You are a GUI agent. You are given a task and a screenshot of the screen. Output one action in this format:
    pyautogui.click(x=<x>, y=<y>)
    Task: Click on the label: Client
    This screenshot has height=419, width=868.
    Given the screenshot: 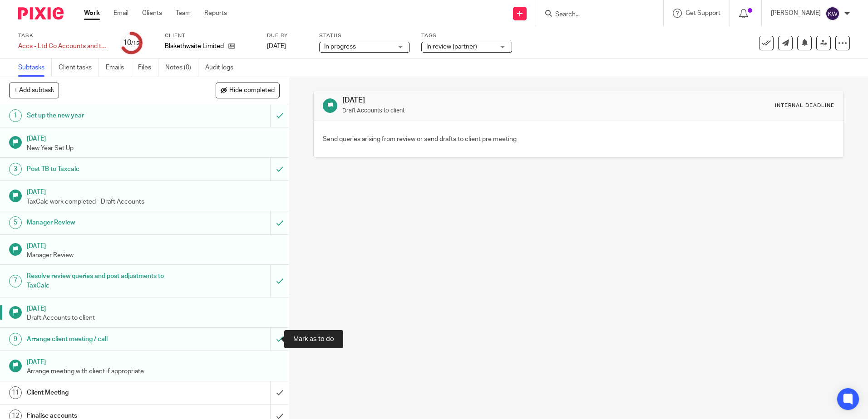 What is the action you would take?
    pyautogui.click(x=210, y=36)
    